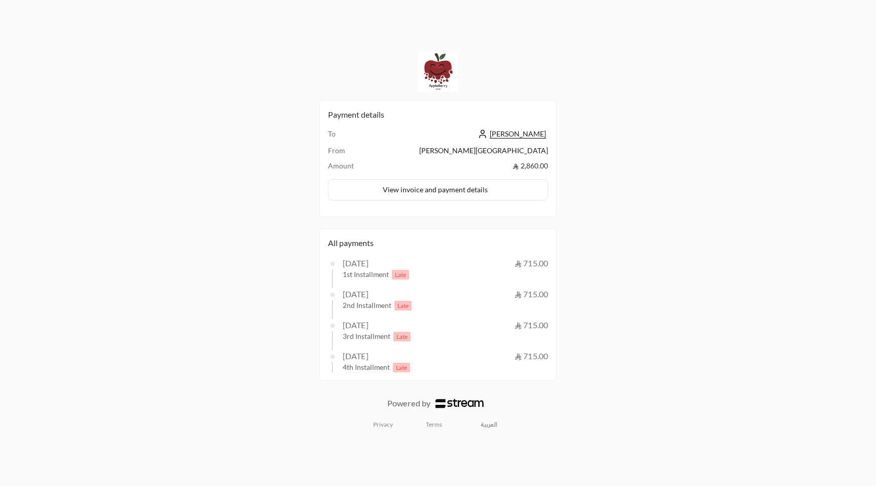 Image resolution: width=876 pixels, height=486 pixels. Describe the element at coordinates (459, 403) in the screenshot. I see `img: Logo` at that location.